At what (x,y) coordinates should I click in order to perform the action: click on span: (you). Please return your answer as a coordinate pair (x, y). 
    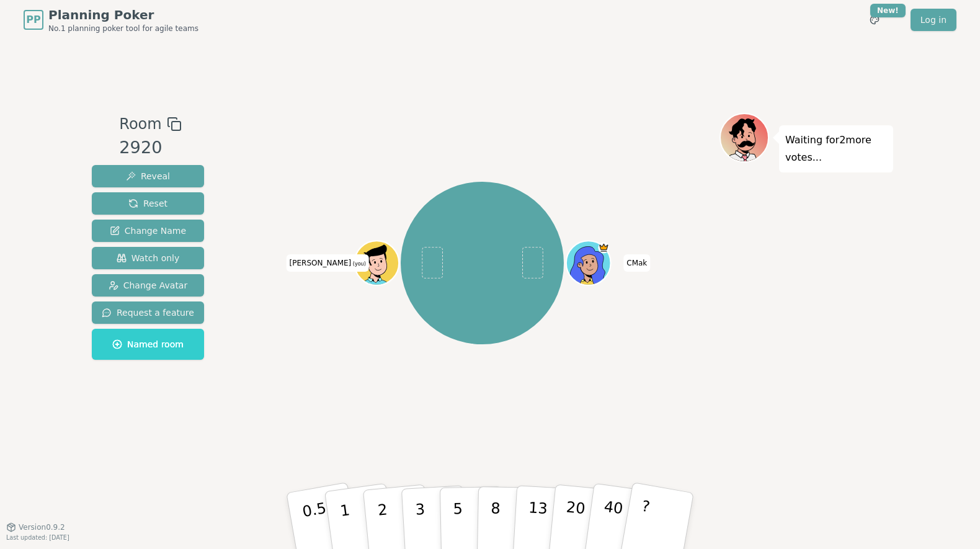
    Looking at the image, I should click on (359, 264).